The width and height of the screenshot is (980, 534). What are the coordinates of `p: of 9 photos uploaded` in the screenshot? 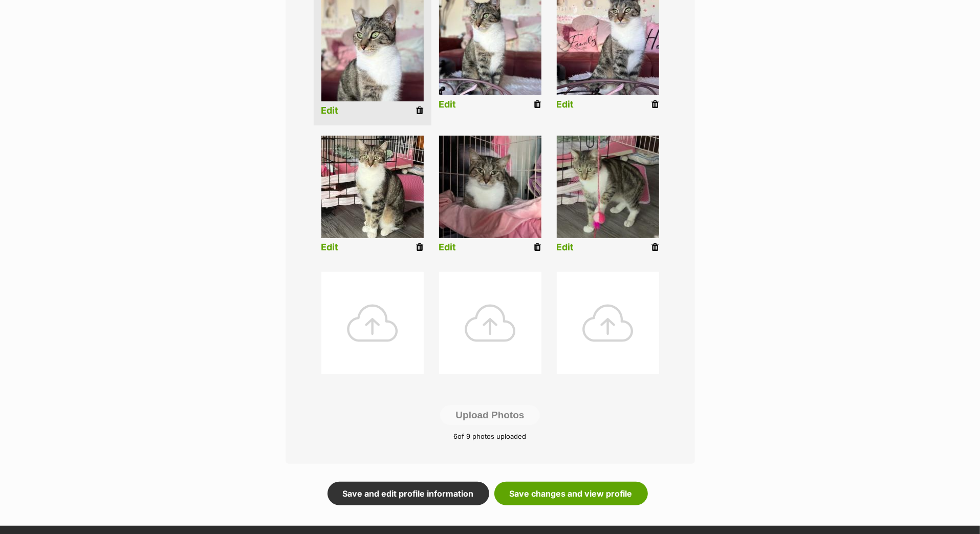 It's located at (490, 437).